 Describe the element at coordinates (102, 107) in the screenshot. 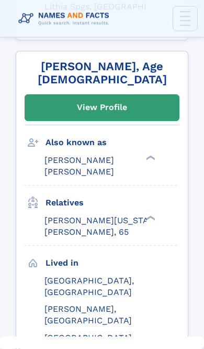

I see `div: View Profile` at that location.